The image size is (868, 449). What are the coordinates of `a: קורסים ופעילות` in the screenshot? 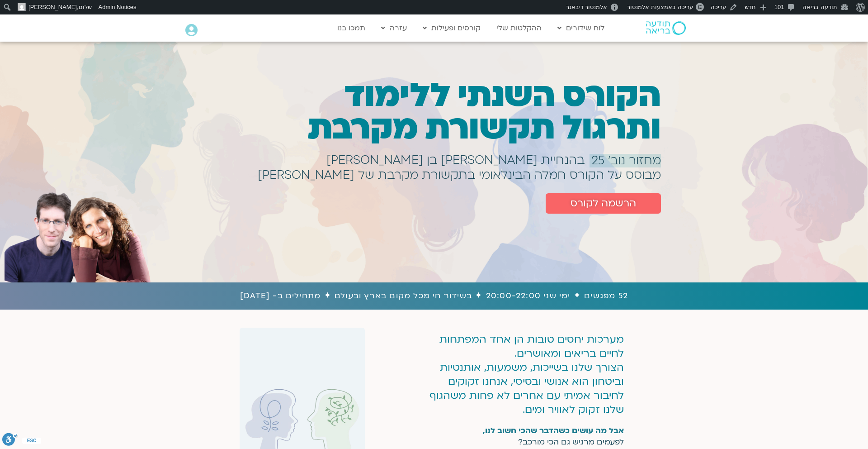 It's located at (451, 28).